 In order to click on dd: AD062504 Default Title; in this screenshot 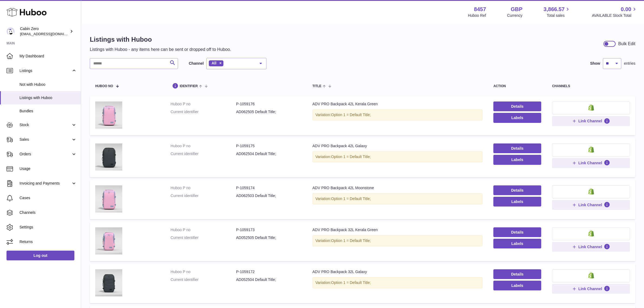, I will do `click(269, 154)`.